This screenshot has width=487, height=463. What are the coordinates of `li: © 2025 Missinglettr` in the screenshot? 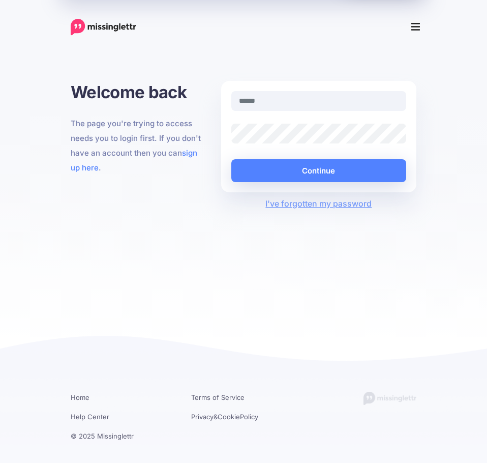 It's located at (123, 436).